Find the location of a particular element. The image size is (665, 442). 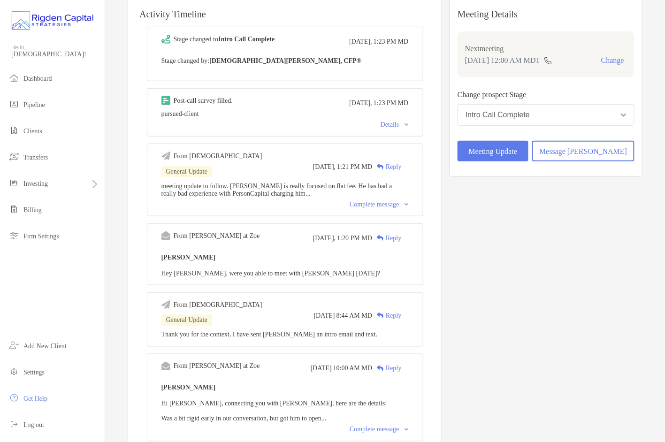

span: Get Help is located at coordinates (35, 398).